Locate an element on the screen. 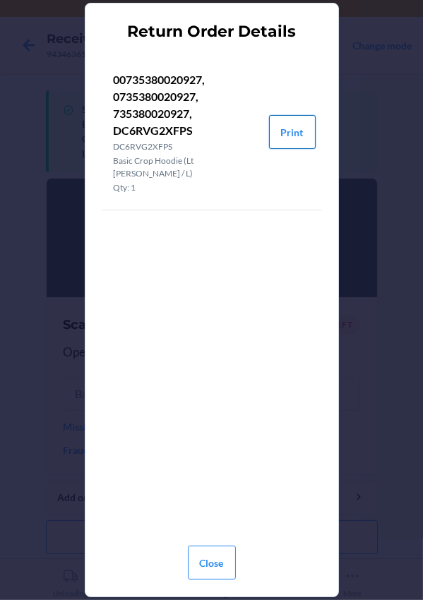  button: Print is located at coordinates (292, 132).